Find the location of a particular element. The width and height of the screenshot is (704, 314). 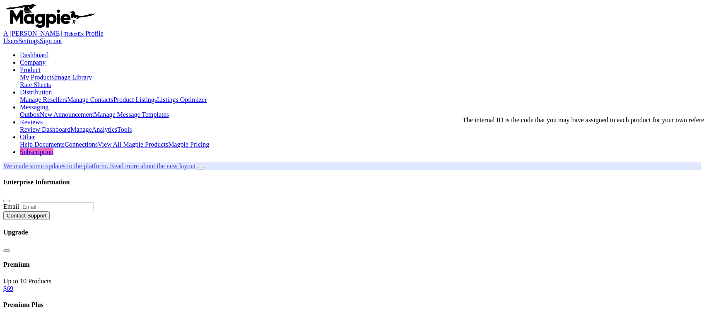

h4: Premium is located at coordinates (352, 264).